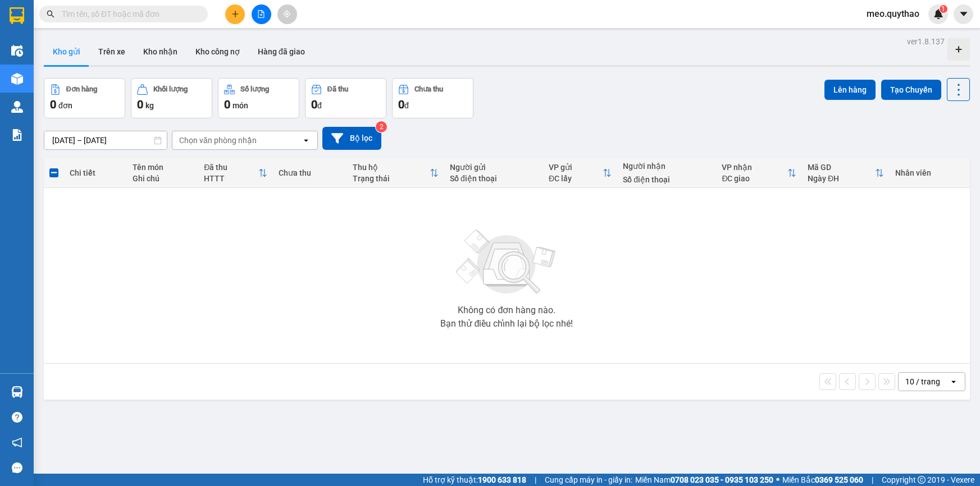 Image resolution: width=980 pixels, height=486 pixels. Describe the element at coordinates (171, 98) in the screenshot. I see `button: Khối lượng0kg` at that location.